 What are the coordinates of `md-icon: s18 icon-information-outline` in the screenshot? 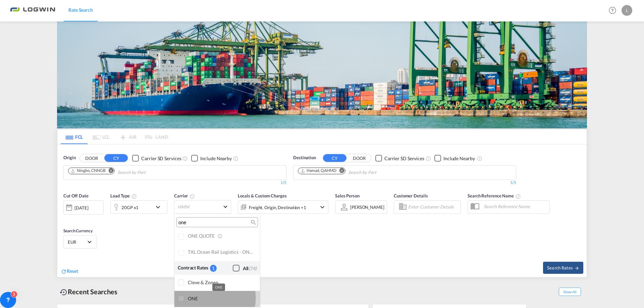 It's located at (220, 236).